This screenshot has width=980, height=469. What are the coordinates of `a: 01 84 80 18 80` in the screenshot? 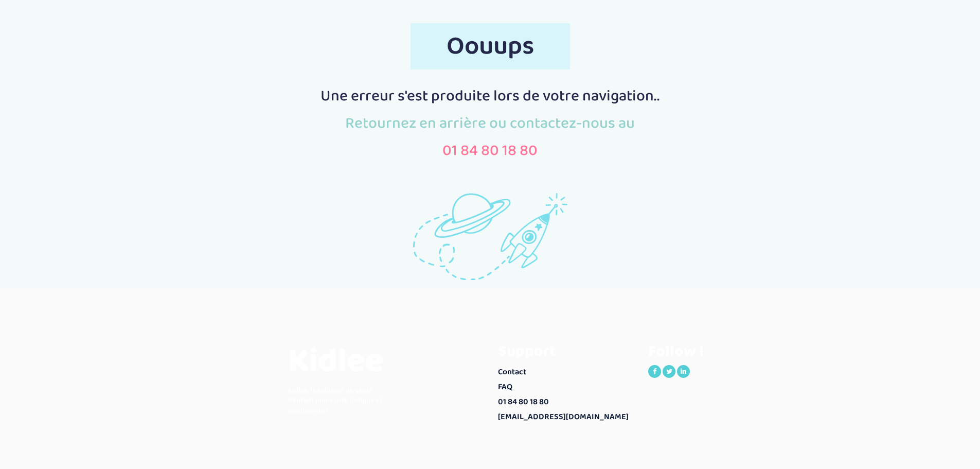 It's located at (565, 402).